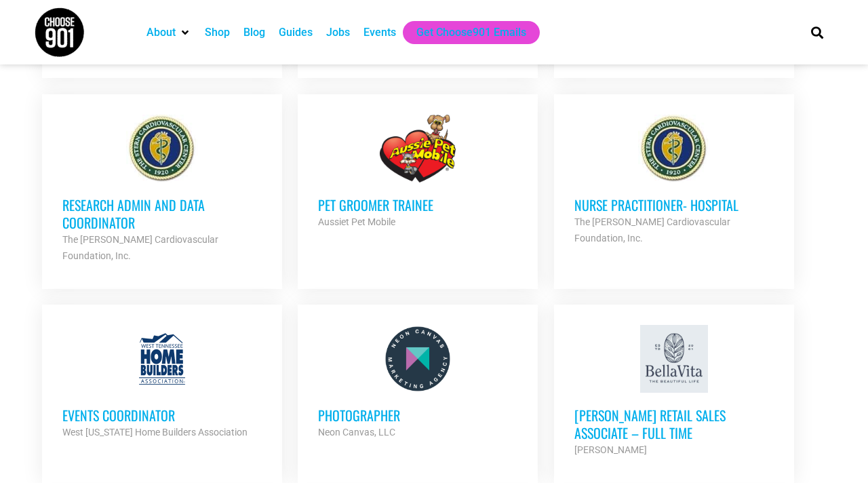 This screenshot has width=868, height=483. I want to click on h3: Nurse Practitioner- Hospital, so click(674, 205).